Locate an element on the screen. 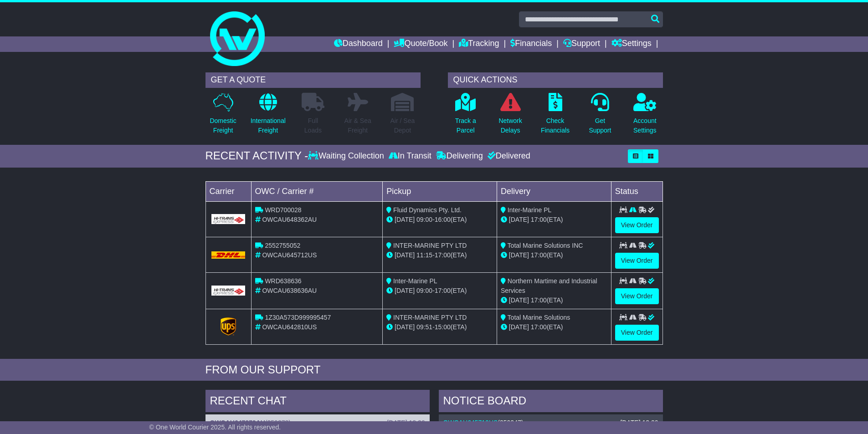 This screenshot has width=868, height=434. span: 359373 is located at coordinates (278, 422).